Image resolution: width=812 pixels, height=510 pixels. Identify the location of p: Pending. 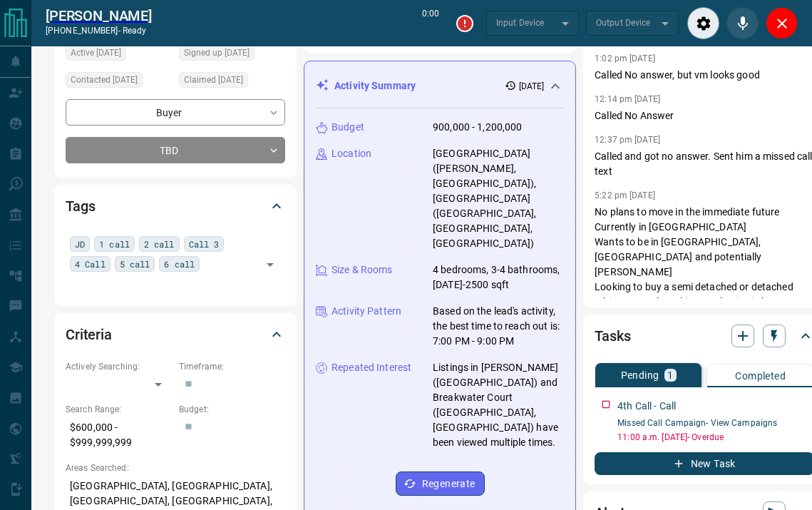
(640, 375).